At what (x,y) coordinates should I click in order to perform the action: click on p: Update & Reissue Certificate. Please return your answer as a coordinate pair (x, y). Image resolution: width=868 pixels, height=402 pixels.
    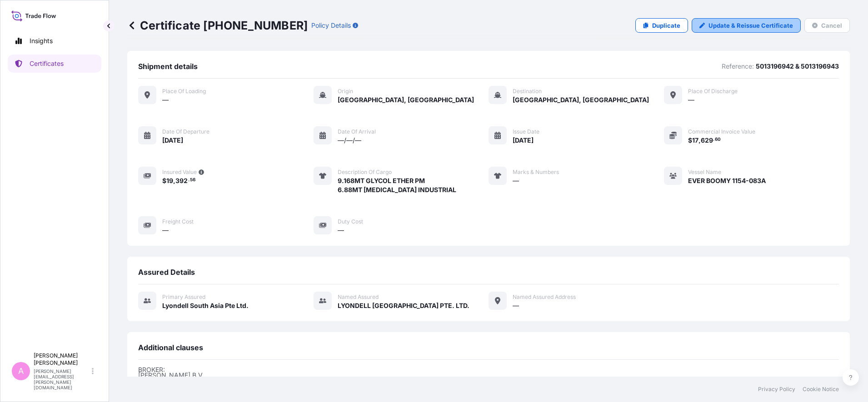
    Looking at the image, I should click on (751, 26).